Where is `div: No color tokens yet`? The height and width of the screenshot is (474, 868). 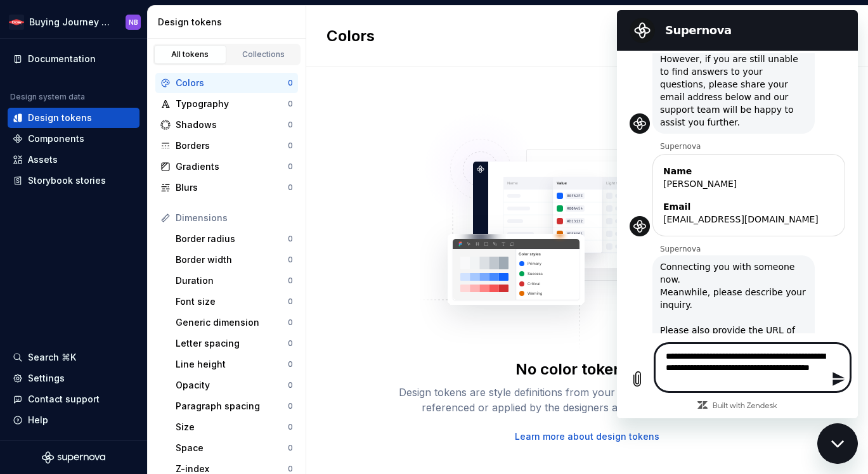 div: No color tokens yet is located at coordinates (587, 370).